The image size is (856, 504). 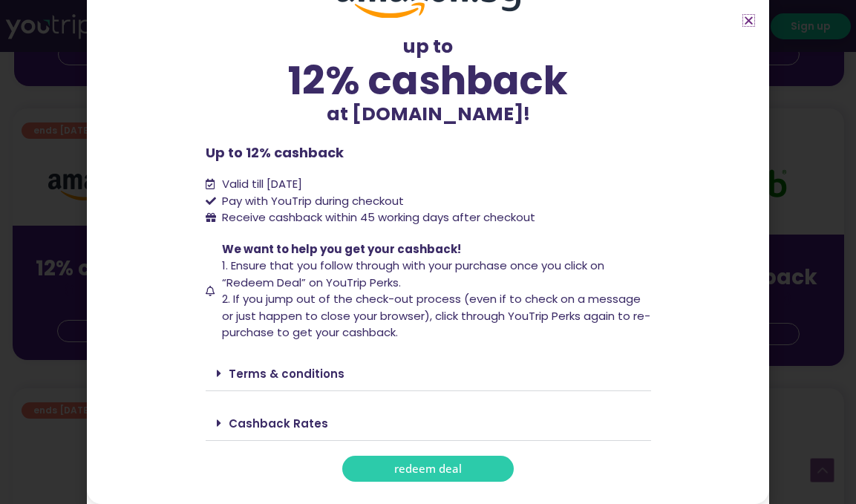 What do you see at coordinates (748, 20) in the screenshot?
I see `a: Close` at bounding box center [748, 20].